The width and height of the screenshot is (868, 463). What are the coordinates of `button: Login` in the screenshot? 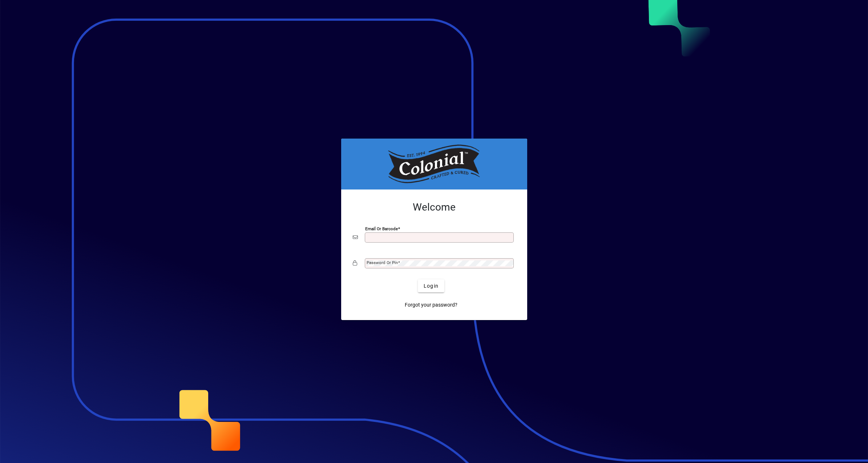 It's located at (431, 286).